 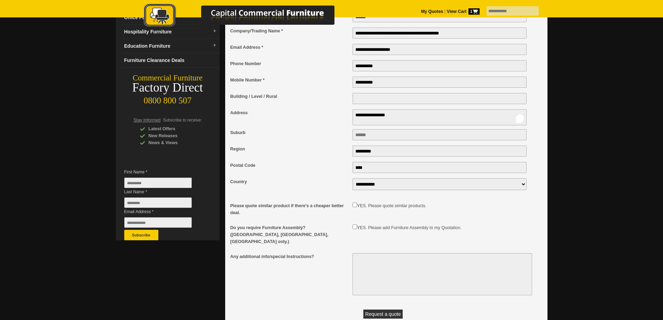 What do you see at coordinates (289, 256) in the screenshot?
I see `span: Any additional info/special Instructions?` at bounding box center [289, 256].